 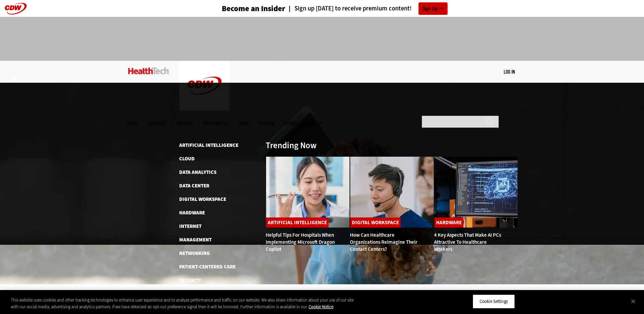 What do you see at coordinates (392, 192) in the screenshot?
I see `img: Healthcare contact center` at bounding box center [392, 192].